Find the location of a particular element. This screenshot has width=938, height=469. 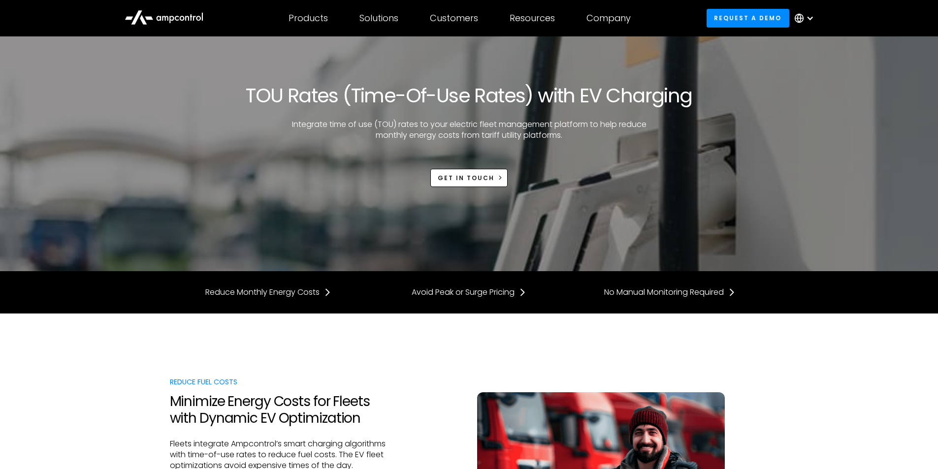

h1: TOU Rates (Time-Of-Use Rates) with EV Charging is located at coordinates (469, 96).